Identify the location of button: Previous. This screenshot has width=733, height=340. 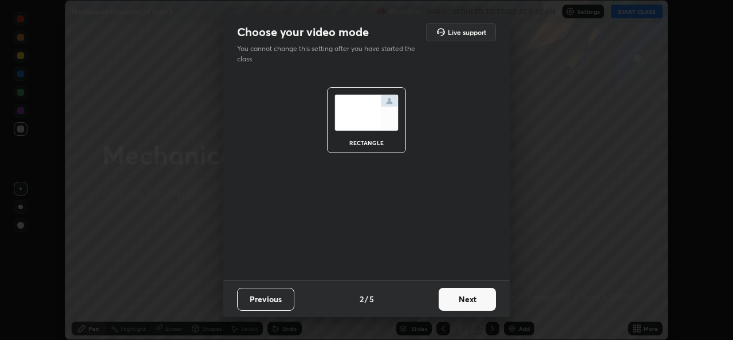
(266, 299).